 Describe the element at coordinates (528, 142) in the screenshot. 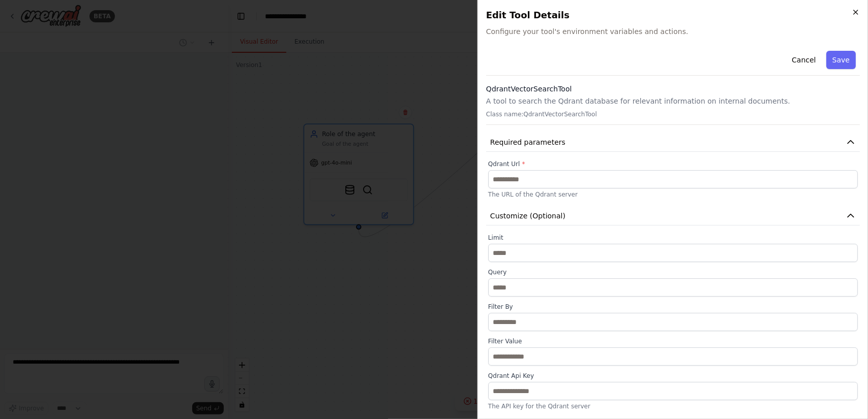

I see `span: Required parameters` at that location.